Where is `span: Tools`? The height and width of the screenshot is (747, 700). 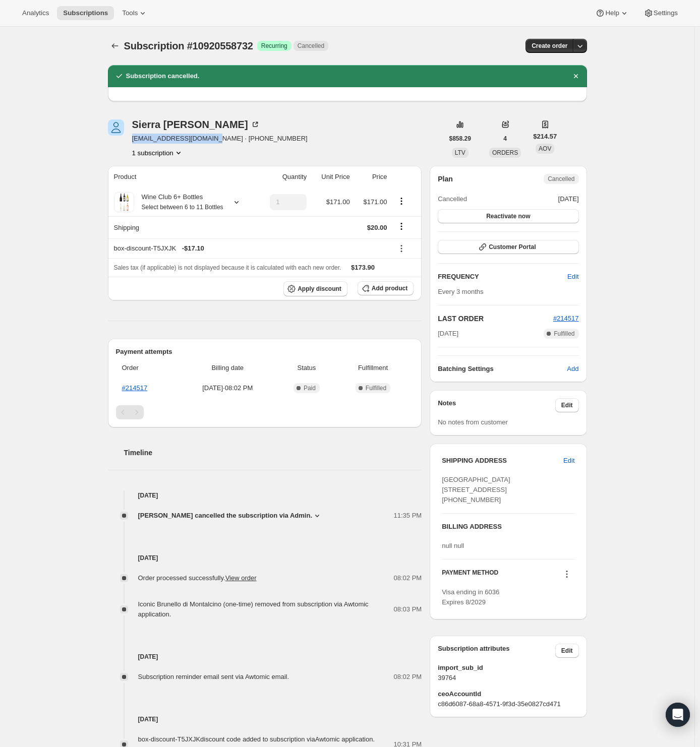 span: Tools is located at coordinates (130, 13).